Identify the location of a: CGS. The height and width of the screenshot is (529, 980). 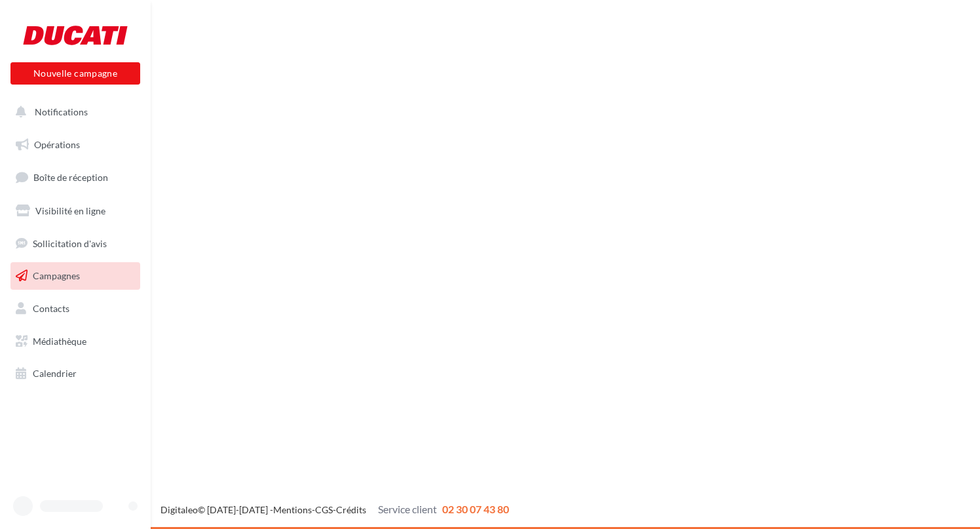
(323, 509).